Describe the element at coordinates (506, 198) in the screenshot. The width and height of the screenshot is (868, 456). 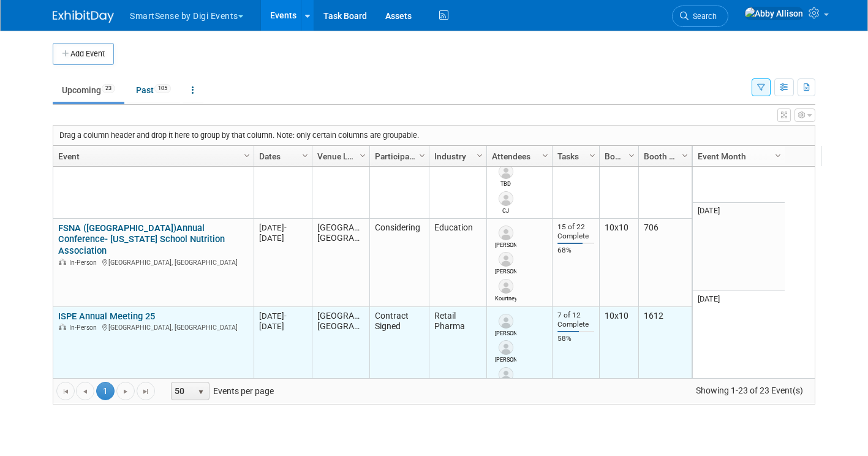
I see `img: CJ Lewis` at that location.